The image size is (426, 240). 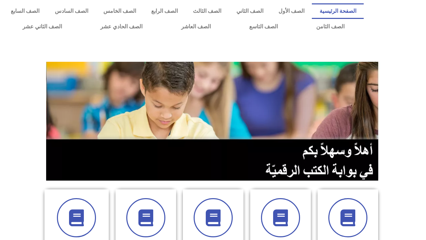 I want to click on a: الصف الرابع, so click(x=164, y=11).